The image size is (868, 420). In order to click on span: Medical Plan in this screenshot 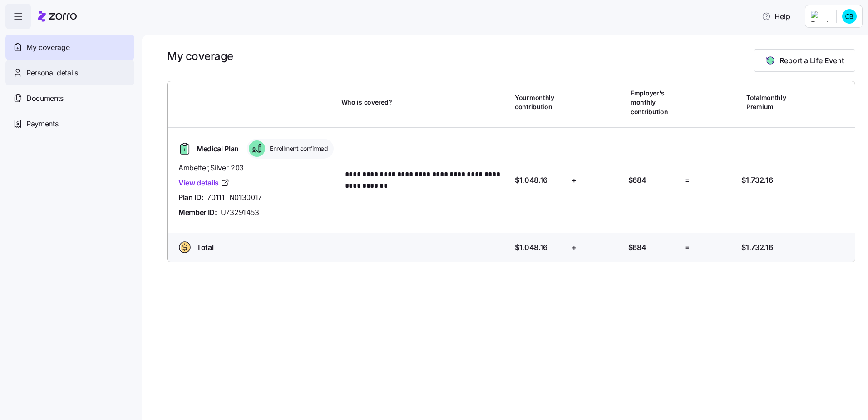, I will do `click(218, 149)`.